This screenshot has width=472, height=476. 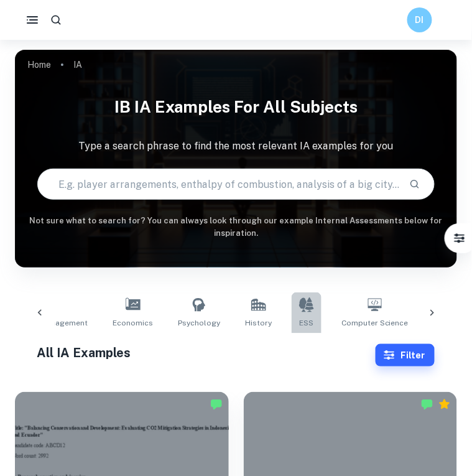 I want to click on p: IA, so click(x=78, y=65).